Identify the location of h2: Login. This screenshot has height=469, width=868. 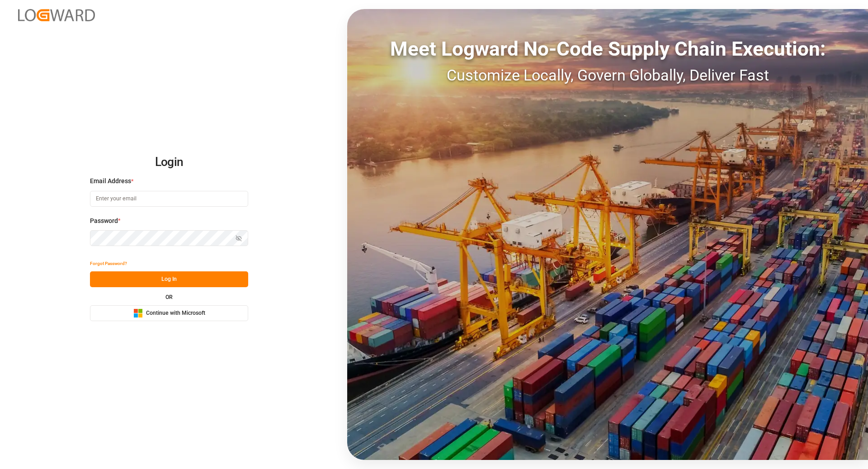
(169, 163).